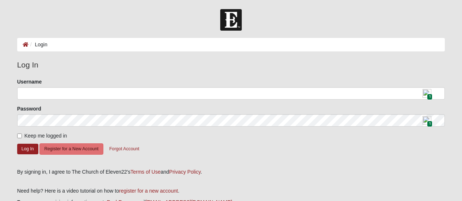 This screenshot has width=462, height=201. I want to click on a: Terms of Use, so click(145, 172).